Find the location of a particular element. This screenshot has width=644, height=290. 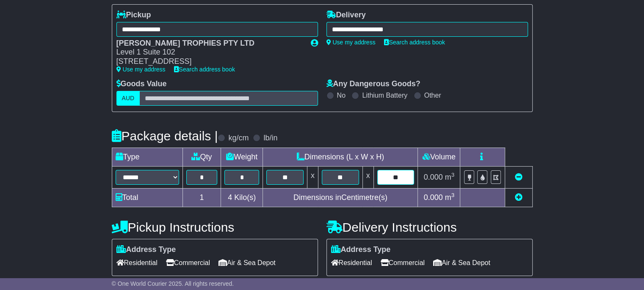

span: © One World Courier 2025. All rights reserved. is located at coordinates (173, 284).